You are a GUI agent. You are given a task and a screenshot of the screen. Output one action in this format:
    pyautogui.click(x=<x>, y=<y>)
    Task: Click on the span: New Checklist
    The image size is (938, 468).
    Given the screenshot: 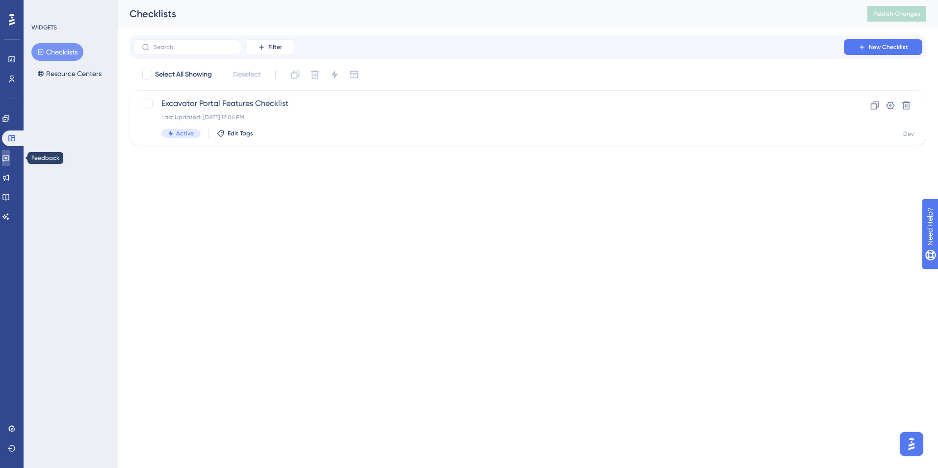 What is the action you would take?
    pyautogui.click(x=888, y=47)
    